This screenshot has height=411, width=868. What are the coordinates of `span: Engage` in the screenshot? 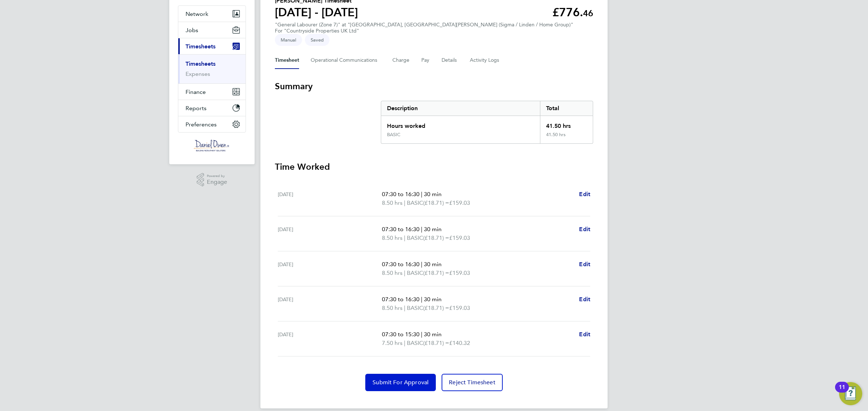 It's located at (217, 182).